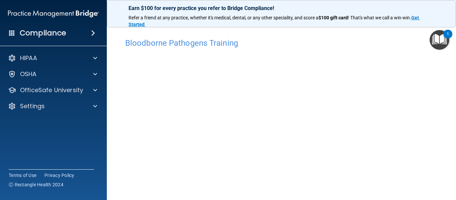 This screenshot has width=456, height=200. What do you see at coordinates (448, 38) in the screenshot?
I see `div: 1` at bounding box center [448, 38].